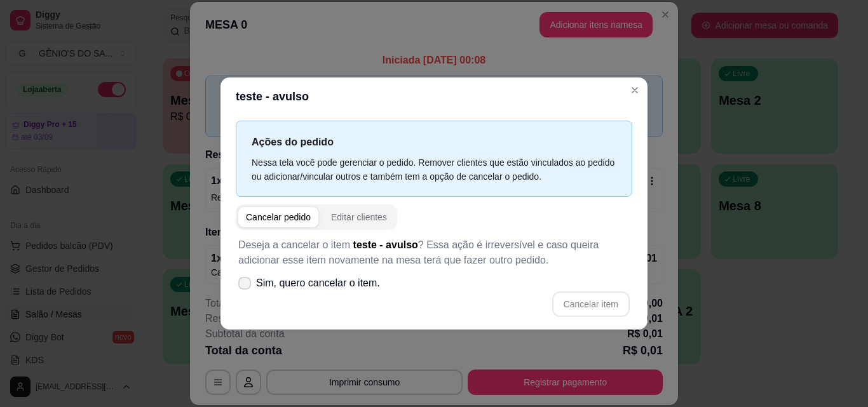 The height and width of the screenshot is (407, 868). Describe the element at coordinates (359, 217) in the screenshot. I see `div: Editar clientes` at that location.